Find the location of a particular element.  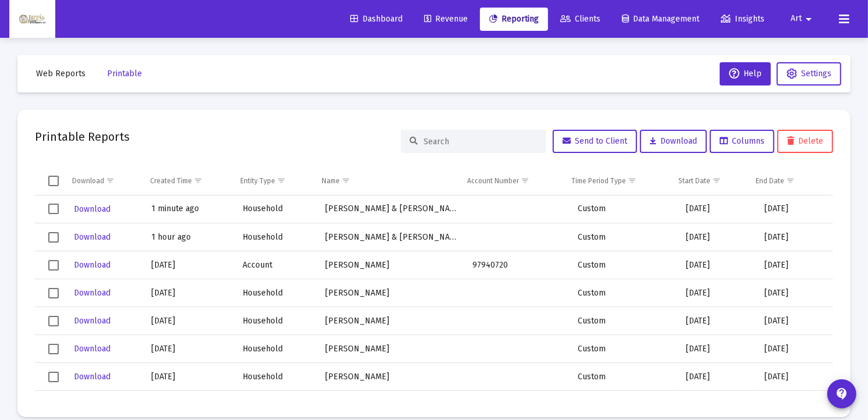

mat-icon: contact_support is located at coordinates (842, 394).